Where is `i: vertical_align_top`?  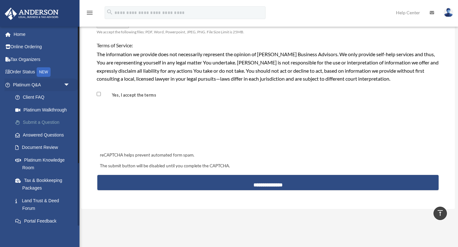 i: vertical_align_top is located at coordinates (440, 213).